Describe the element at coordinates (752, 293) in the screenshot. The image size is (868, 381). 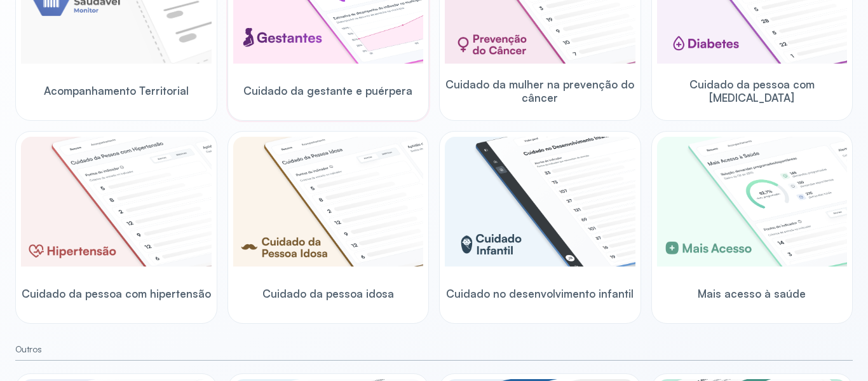
I see `span: Mais acesso à saúde` at that location.